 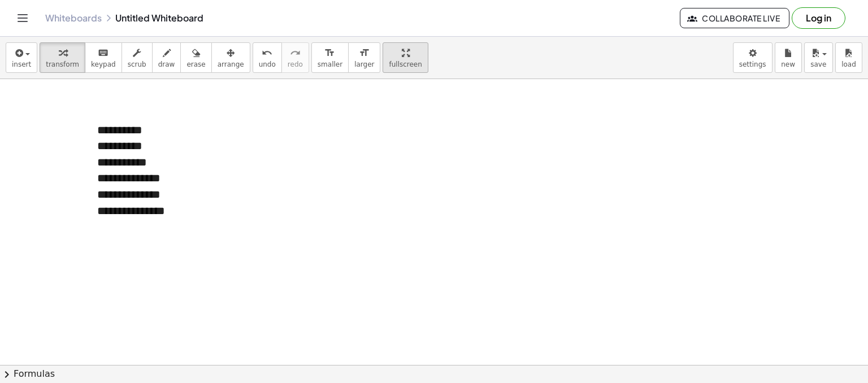 What do you see at coordinates (818, 57) in the screenshot?
I see `button: save` at bounding box center [818, 57].